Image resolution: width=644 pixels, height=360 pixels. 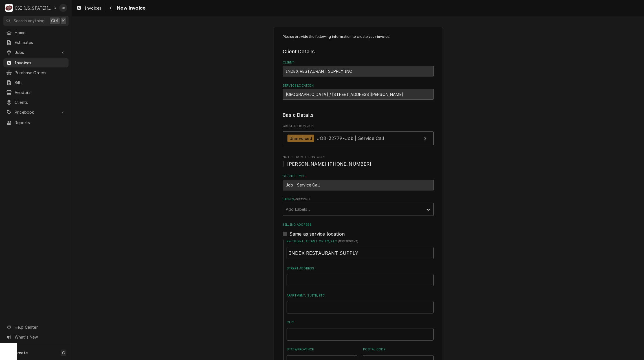 What do you see at coordinates (29, 21) in the screenshot?
I see `span: Search anything` at bounding box center [29, 21].